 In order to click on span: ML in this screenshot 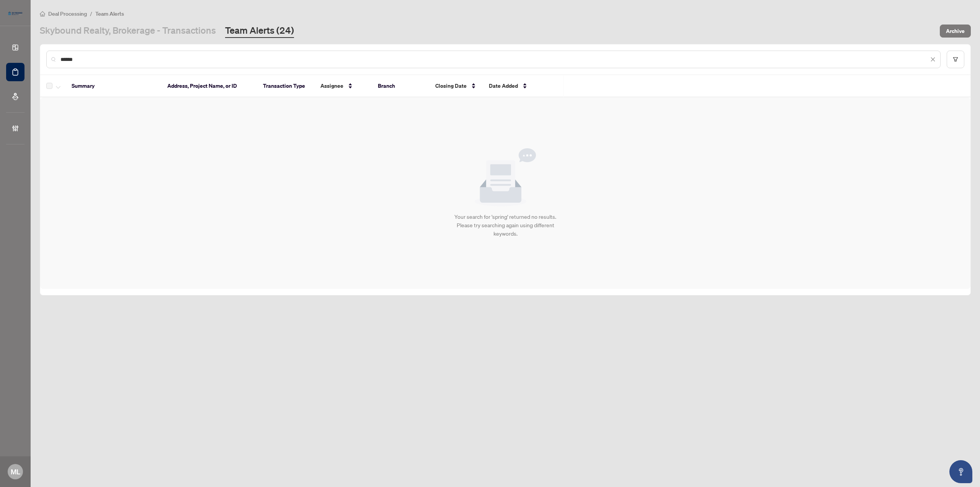, I will do `click(15, 471)`.